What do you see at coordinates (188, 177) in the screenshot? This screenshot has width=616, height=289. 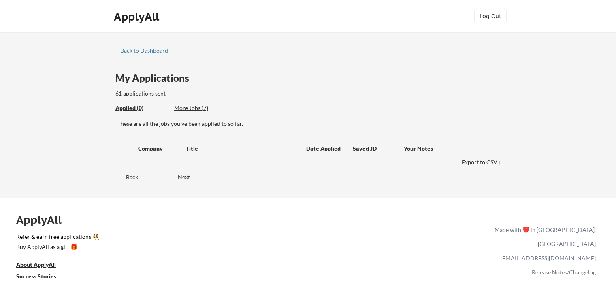 I see `div: Next` at bounding box center [188, 177].